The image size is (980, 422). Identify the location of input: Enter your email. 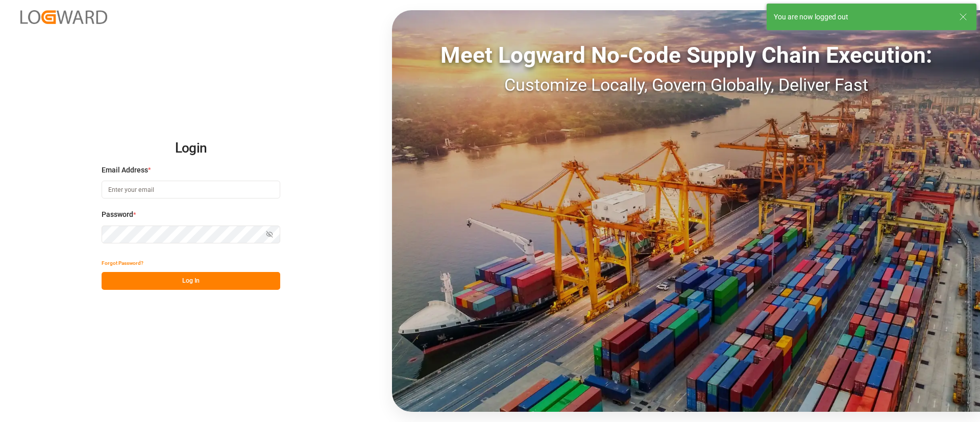
(191, 189).